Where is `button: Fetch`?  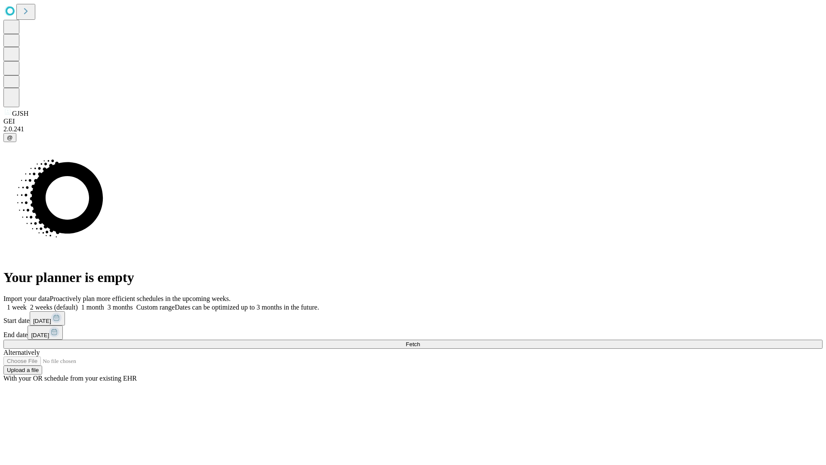 button: Fetch is located at coordinates (413, 344).